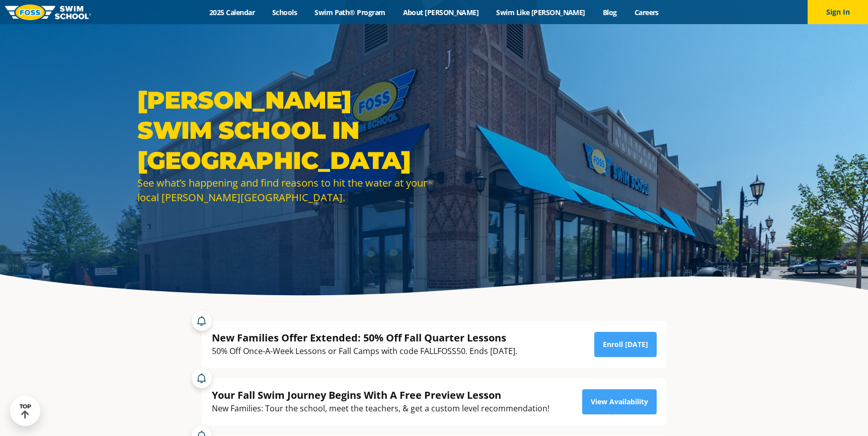 The image size is (868, 436). Describe the element at coordinates (620, 402) in the screenshot. I see `a: View Availability` at that location.